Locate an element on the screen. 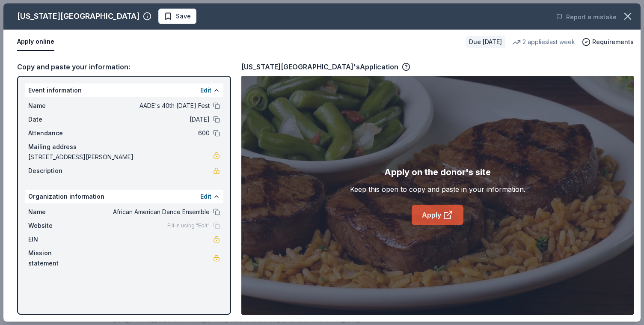  span: Website is located at coordinates (57, 226).